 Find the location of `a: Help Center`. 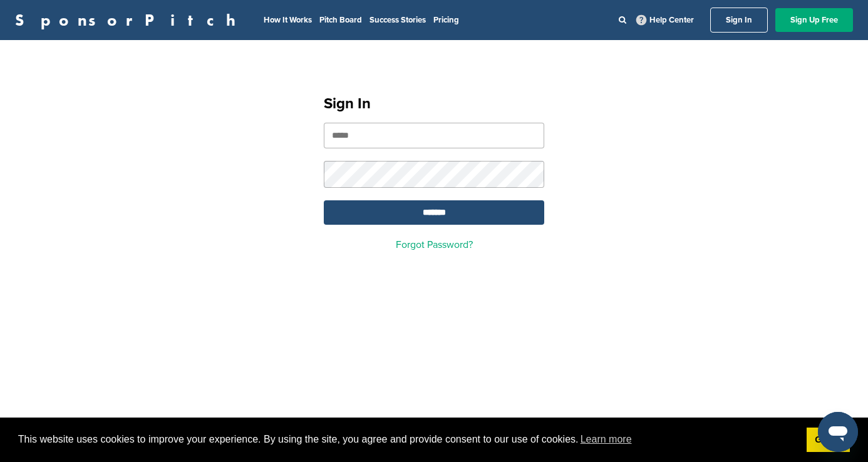

a: Help Center is located at coordinates (665, 20).